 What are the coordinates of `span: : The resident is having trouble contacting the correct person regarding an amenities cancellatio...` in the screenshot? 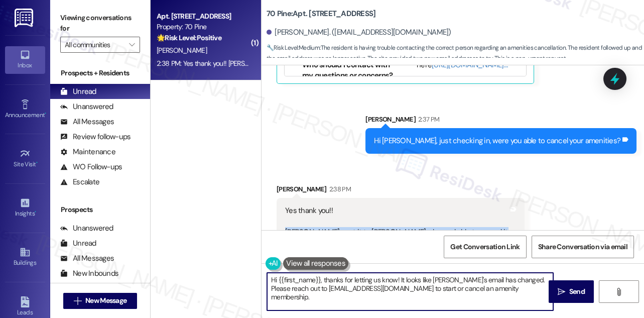 It's located at (455, 53).